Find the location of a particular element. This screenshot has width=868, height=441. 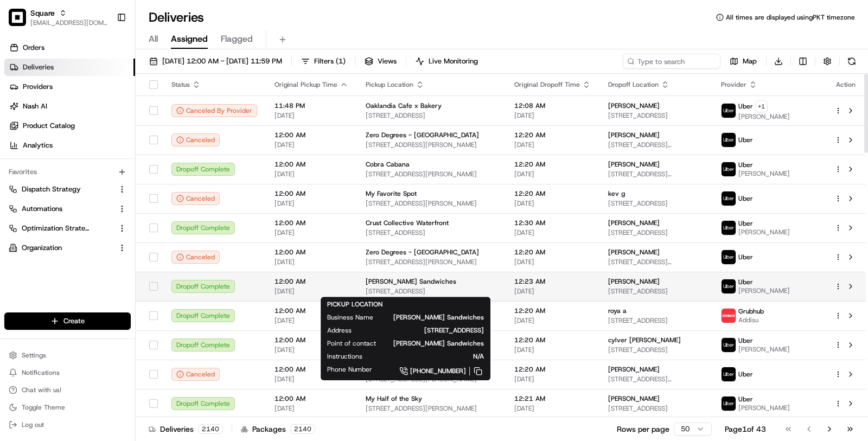

button: Canceled By Provider is located at coordinates (214, 111).